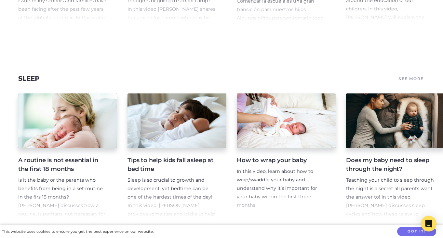 The image size is (443, 238). What do you see at coordinates (29, 78) in the screenshot?
I see `a: Sleep` at bounding box center [29, 78].